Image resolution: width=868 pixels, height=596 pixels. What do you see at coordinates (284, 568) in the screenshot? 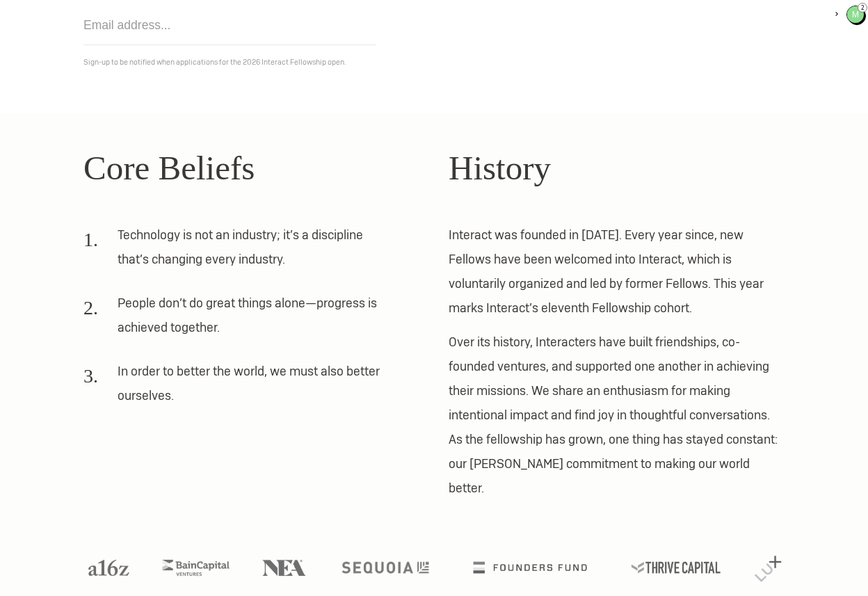
I see `img: NEA logo` at bounding box center [284, 568].